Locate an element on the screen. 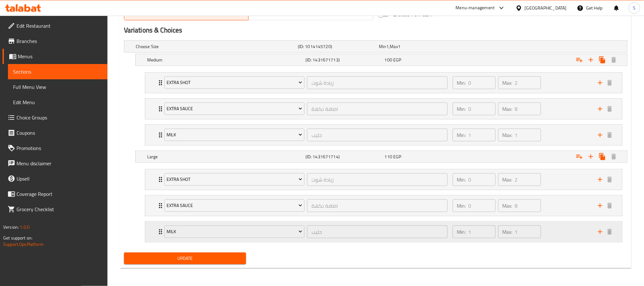  a: Coverage Report is located at coordinates (55, 194).